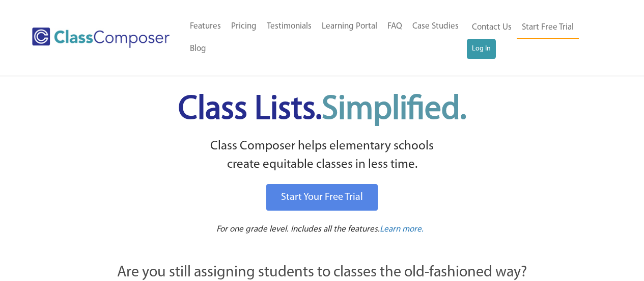 This screenshot has height=281, width=644. Describe the element at coordinates (289, 27) in the screenshot. I see `a: Testimonials` at that location.